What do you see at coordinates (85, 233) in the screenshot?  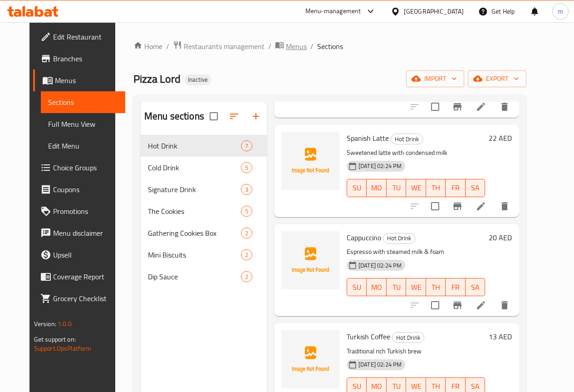 I see `span: Menu disclaimer` at bounding box center [85, 233].